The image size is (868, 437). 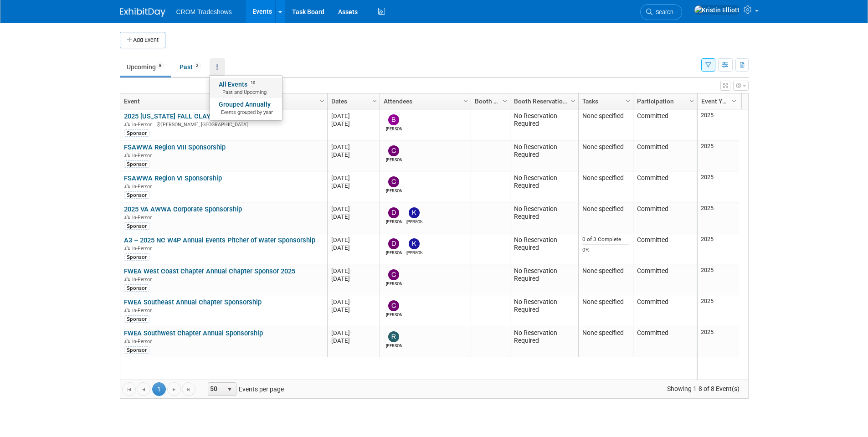 I want to click on div: Branden Peterson, so click(x=394, y=129).